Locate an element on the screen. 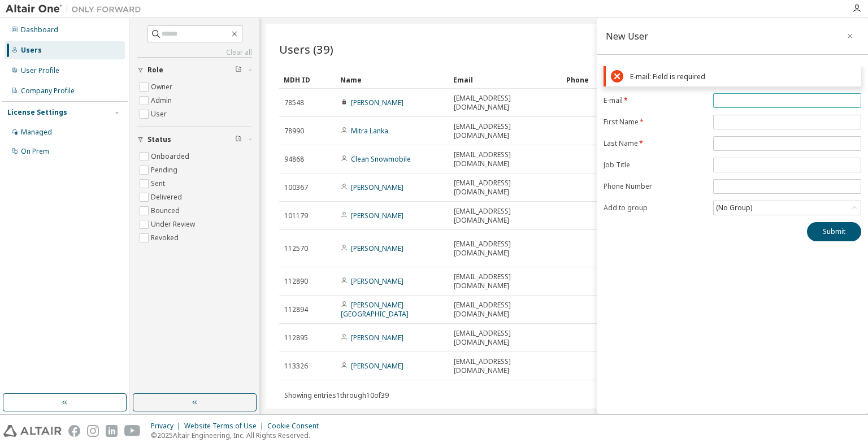  img: linkedin.svg is located at coordinates (112, 431).